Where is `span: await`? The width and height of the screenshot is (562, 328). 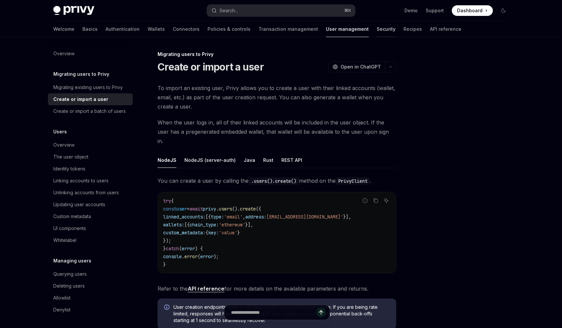 span: await is located at coordinates (196, 209).